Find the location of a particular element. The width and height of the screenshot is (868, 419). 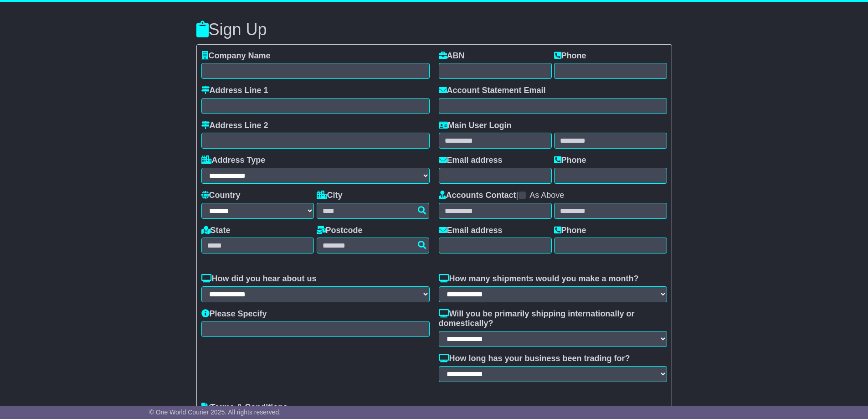

label: How did you hear about us is located at coordinates (259, 279).